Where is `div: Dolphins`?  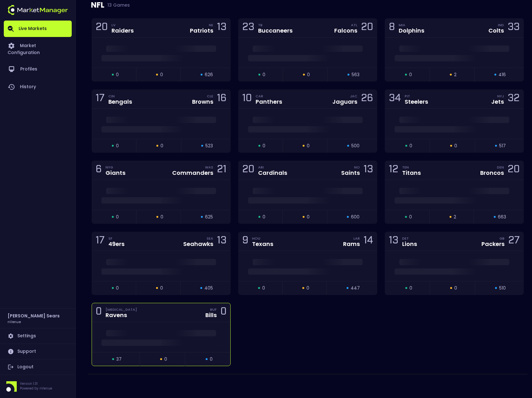
div: Dolphins is located at coordinates (411, 31).